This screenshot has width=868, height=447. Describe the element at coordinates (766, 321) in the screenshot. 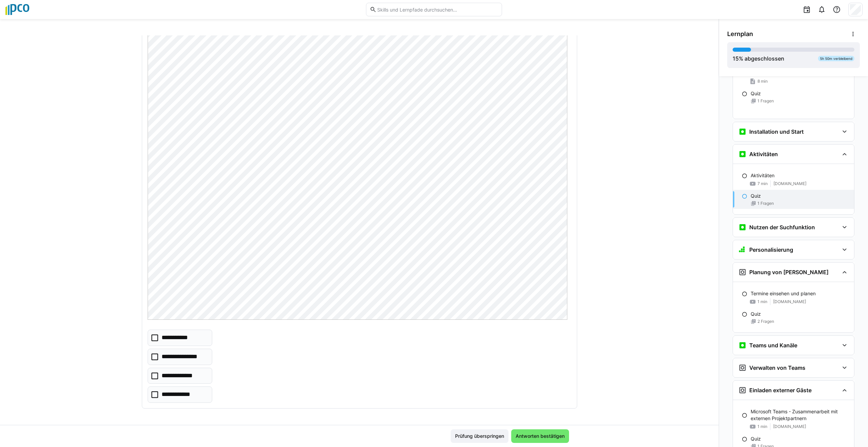

I see `span: 2 Fragen` at that location.